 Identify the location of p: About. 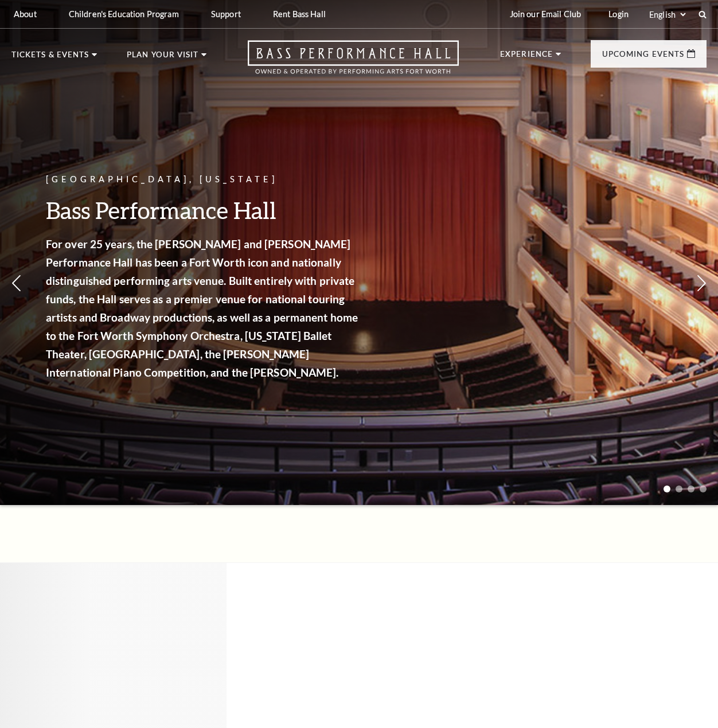
(26, 14).